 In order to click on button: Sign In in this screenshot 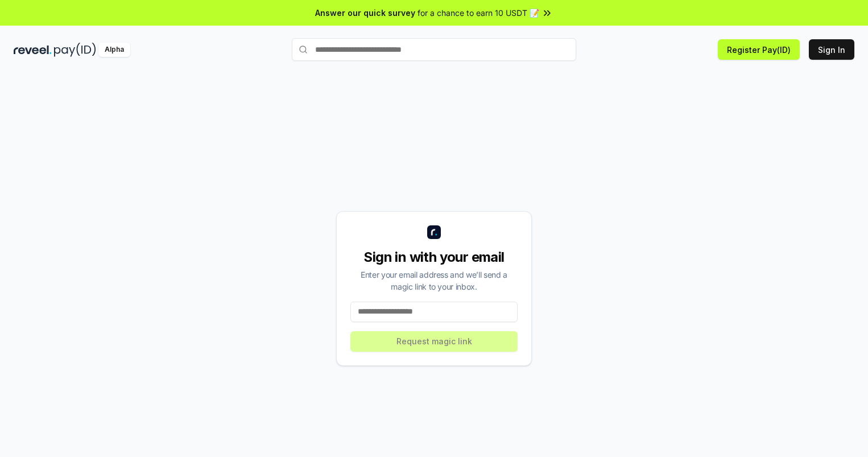, I will do `click(832, 49)`.